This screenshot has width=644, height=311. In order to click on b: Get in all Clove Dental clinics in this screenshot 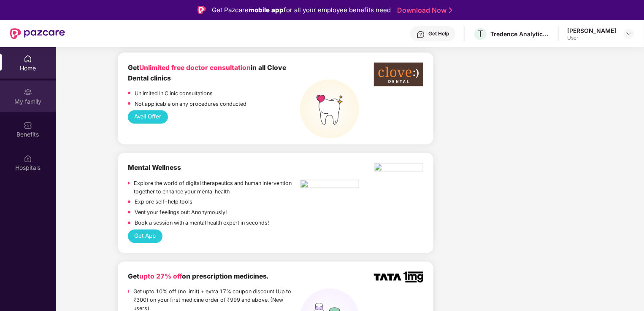, I will do `click(207, 73)`.